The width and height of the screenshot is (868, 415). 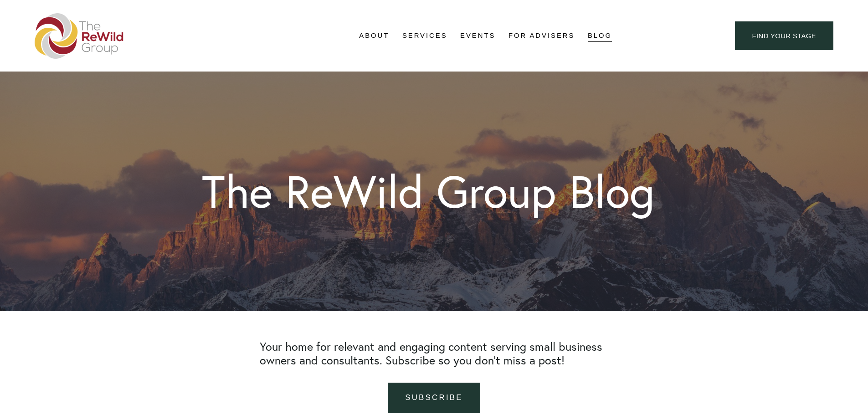 I want to click on a: Events, so click(x=477, y=36).